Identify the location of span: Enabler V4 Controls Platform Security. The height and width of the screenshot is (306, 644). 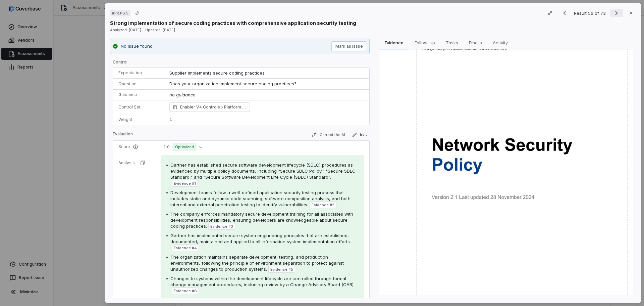
(214, 107).